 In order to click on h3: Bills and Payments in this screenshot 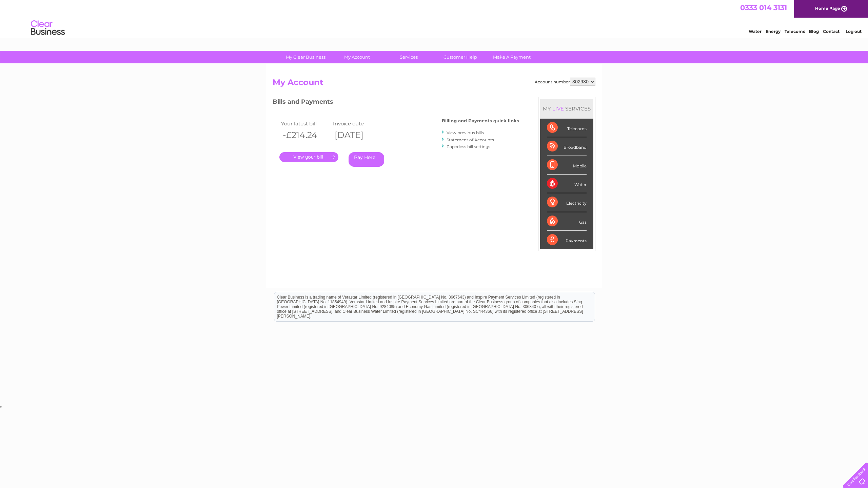, I will do `click(395, 102)`.